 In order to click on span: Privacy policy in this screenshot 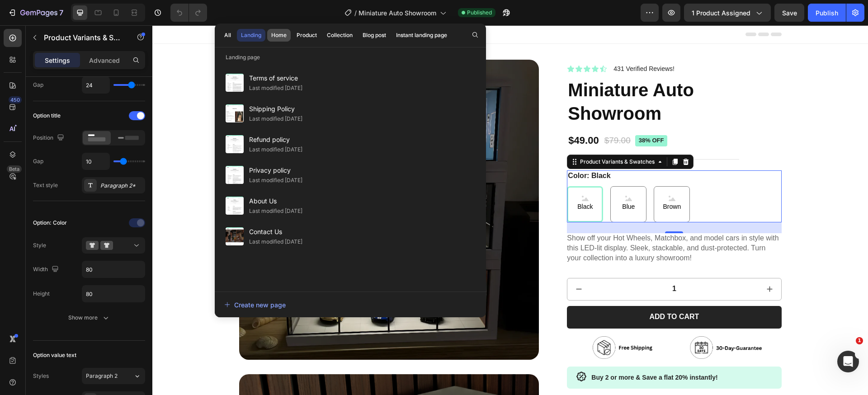, I will do `click(276, 170)`.